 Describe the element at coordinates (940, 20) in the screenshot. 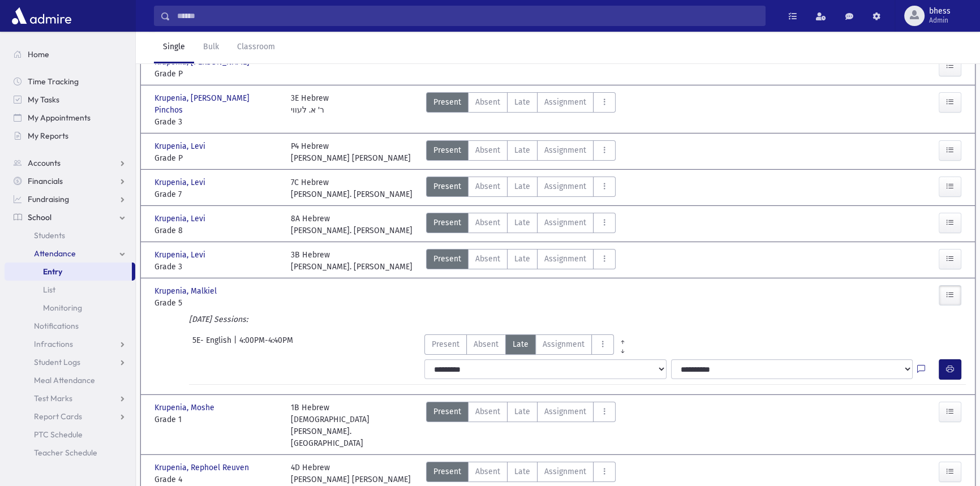

I see `span: Admin` at that location.